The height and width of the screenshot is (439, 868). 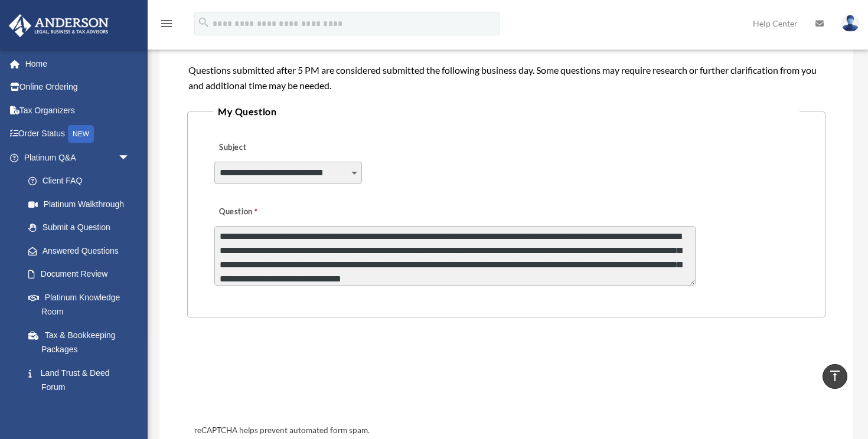 What do you see at coordinates (82, 342) in the screenshot?
I see `a: Tax & Bookkeeping Packages` at bounding box center [82, 342].